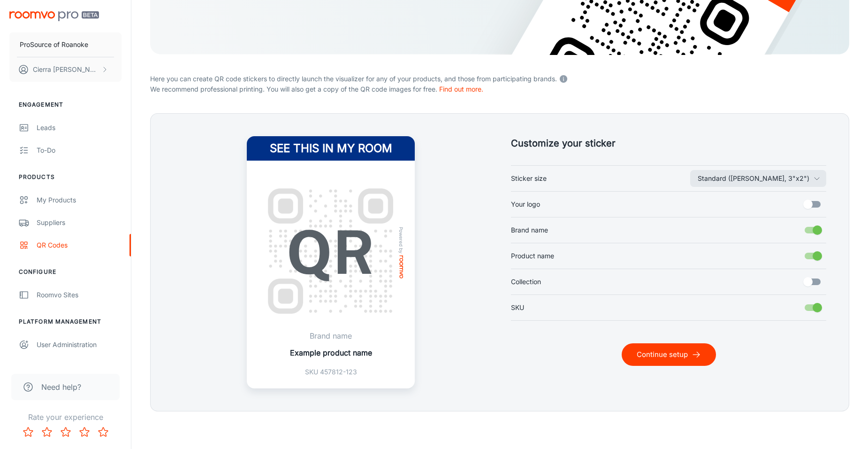 The image size is (868, 449). What do you see at coordinates (517, 308) in the screenshot?
I see `span: SKU` at bounding box center [517, 308].